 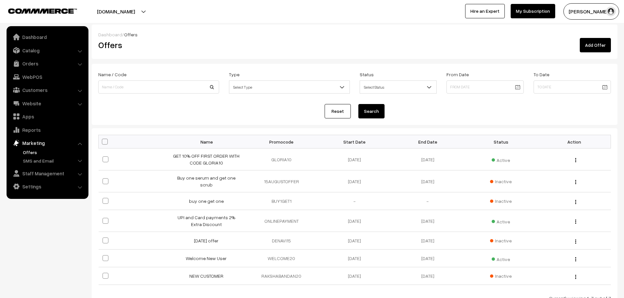 I want to click on a: My Subscription, so click(x=533, y=11).